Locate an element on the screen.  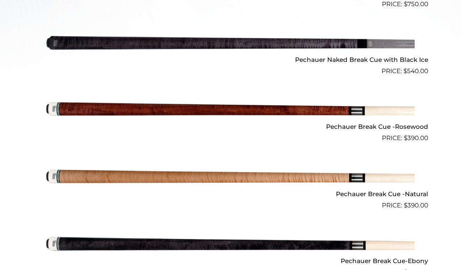
h2: Pechauer Break Cue -Natural is located at coordinates (230, 194).